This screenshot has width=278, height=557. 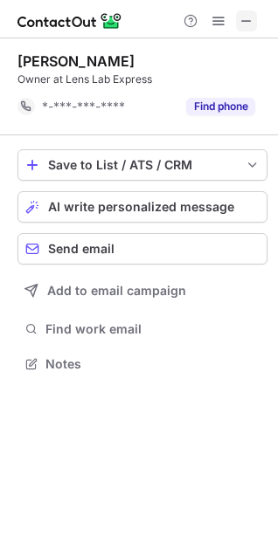 I want to click on button: Send email, so click(x=142, y=249).